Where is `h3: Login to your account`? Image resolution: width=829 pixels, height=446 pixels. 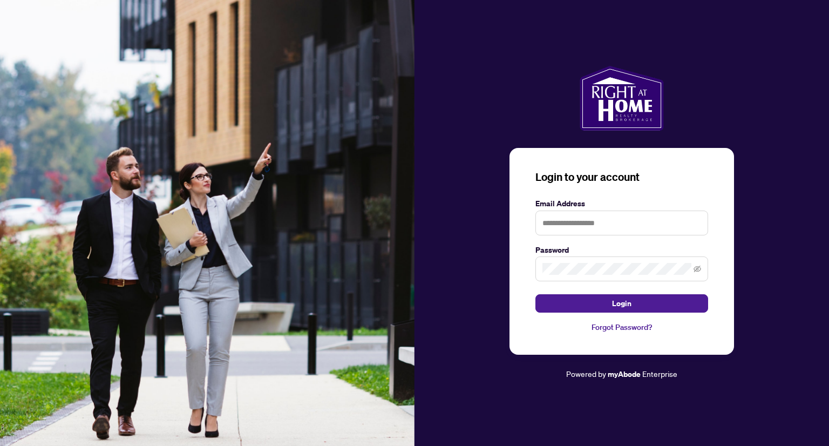
h3: Login to your account is located at coordinates (622, 177).